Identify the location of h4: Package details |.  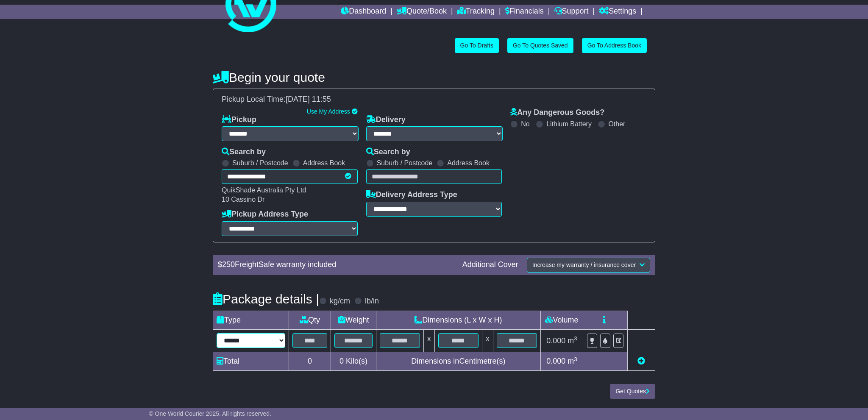
(266, 299).